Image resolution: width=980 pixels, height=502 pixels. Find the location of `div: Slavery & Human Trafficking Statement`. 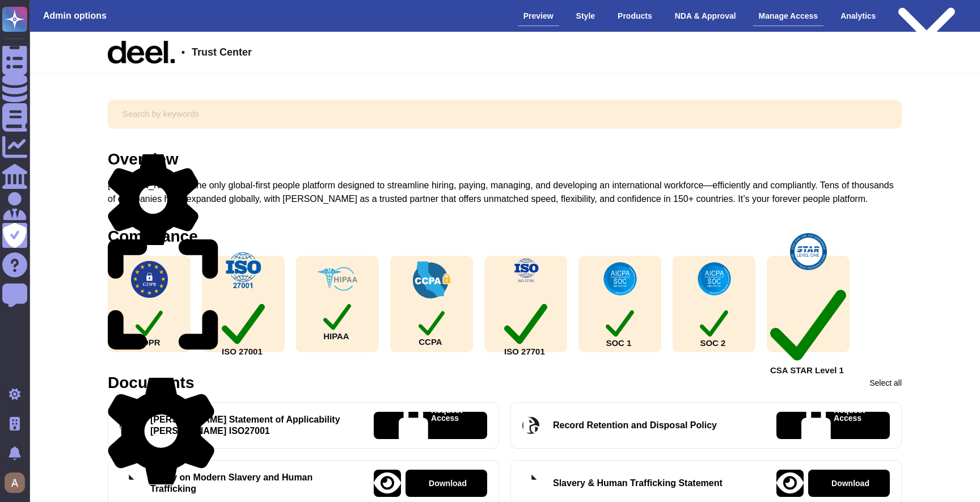

div: Slavery & Human Trafficking Statement is located at coordinates (638, 483).